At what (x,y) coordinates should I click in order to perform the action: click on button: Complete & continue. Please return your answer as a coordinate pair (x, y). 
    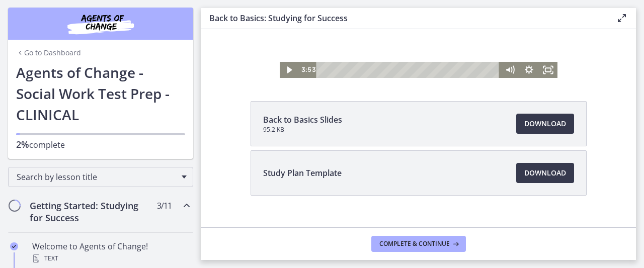
    Looking at the image, I should click on (419, 244).